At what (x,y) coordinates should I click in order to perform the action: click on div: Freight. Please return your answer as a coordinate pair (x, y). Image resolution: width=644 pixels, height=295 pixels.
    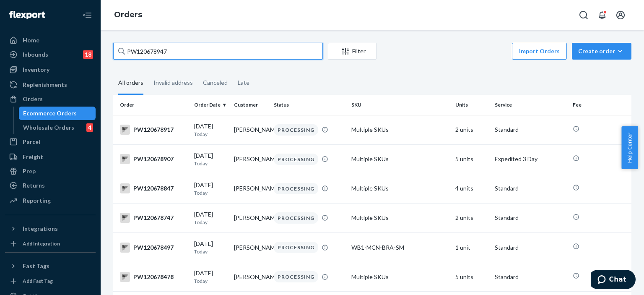
    Looking at the image, I should click on (33, 157).